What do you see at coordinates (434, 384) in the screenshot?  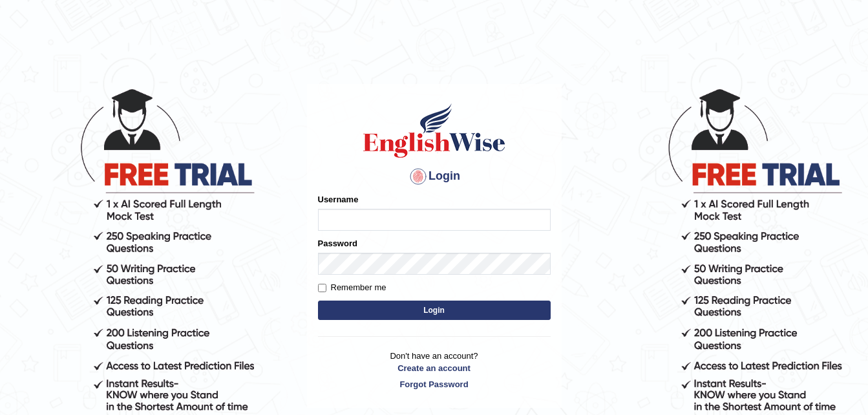 I see `a: Forgot Password` at bounding box center [434, 384].